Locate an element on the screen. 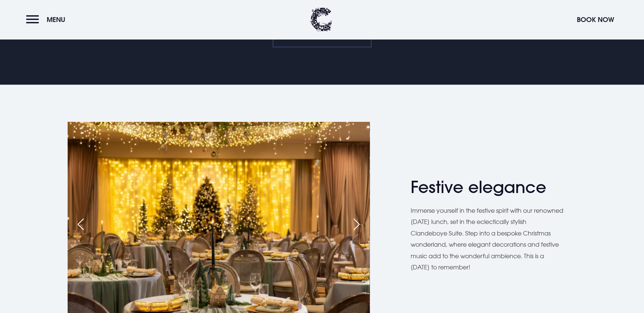  button: Book Now is located at coordinates (596, 19).